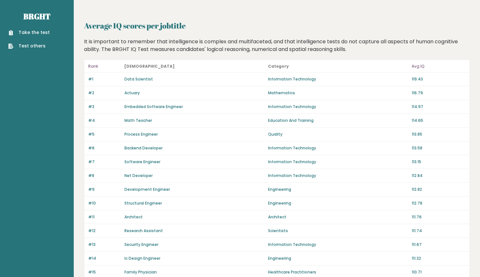  Describe the element at coordinates (143, 203) in the screenshot. I see `a: Structural Engineer` at that location.